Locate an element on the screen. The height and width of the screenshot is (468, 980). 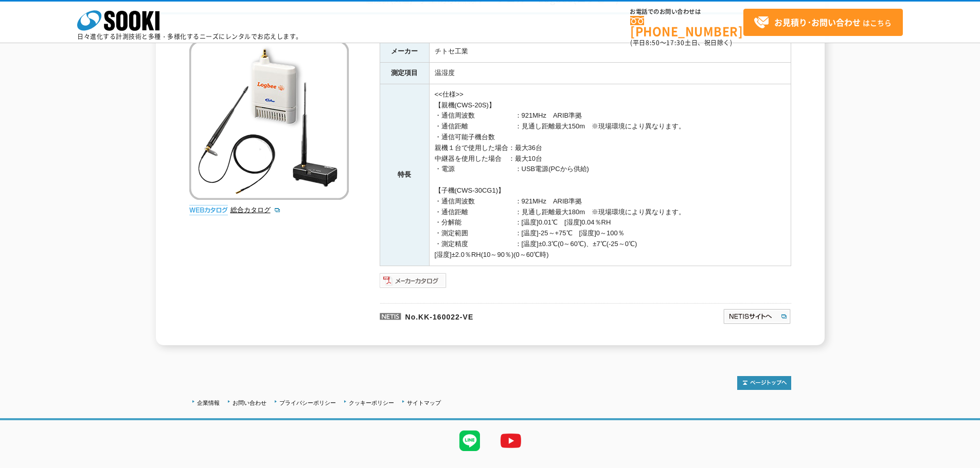
img: YouTube is located at coordinates (511, 441).